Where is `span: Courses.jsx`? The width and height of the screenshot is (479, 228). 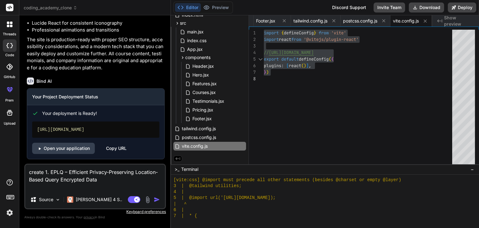
span: Courses.jsx is located at coordinates (204, 92).